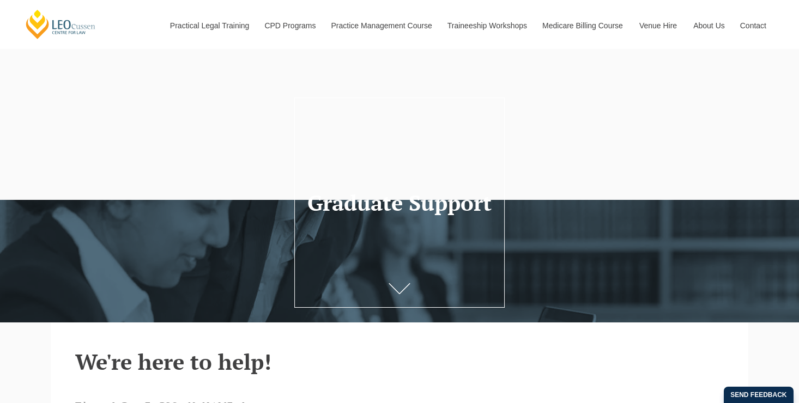 The width and height of the screenshot is (799, 403). Describe the element at coordinates (289, 26) in the screenshot. I see `a: CPD Programs` at that location.